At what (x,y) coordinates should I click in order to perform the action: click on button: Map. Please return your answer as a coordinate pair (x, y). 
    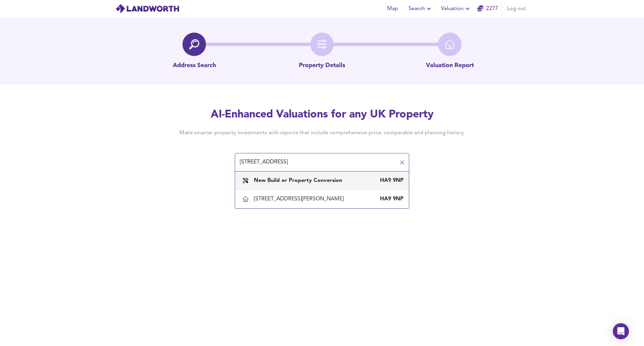
    Looking at the image, I should click on (392, 9).